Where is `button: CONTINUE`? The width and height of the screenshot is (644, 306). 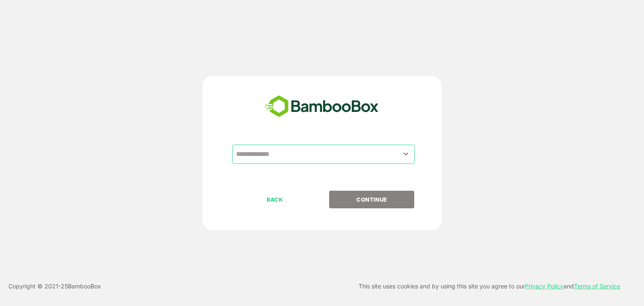 button: CONTINUE is located at coordinates (372, 199).